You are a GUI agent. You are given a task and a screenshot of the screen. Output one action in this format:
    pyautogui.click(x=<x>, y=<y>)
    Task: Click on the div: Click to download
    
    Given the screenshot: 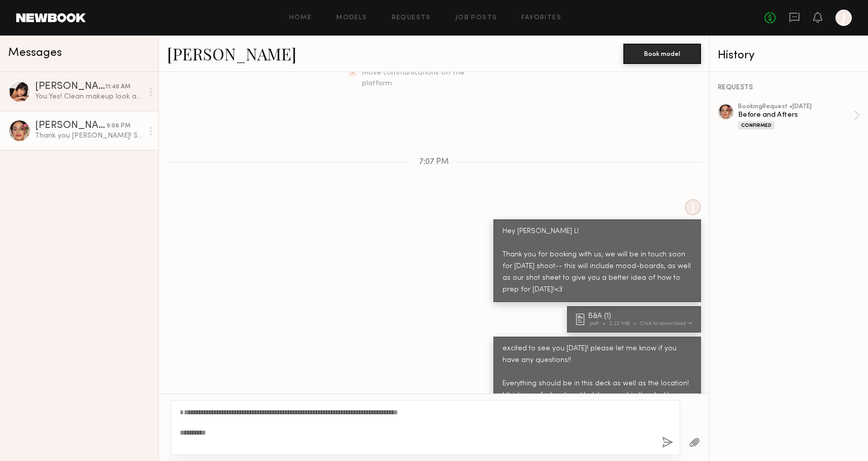 What is the action you would take?
    pyautogui.click(x=666, y=324)
    